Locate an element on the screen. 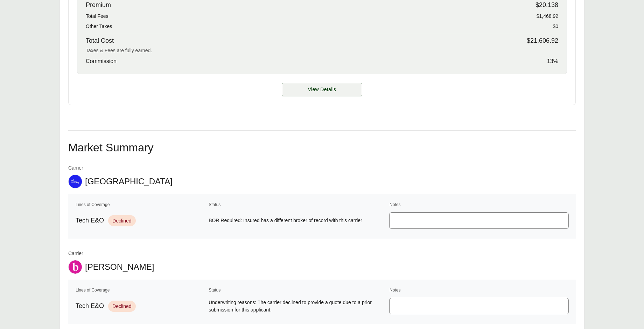 This screenshot has width=644, height=329. span: Commission is located at coordinates (101, 61).